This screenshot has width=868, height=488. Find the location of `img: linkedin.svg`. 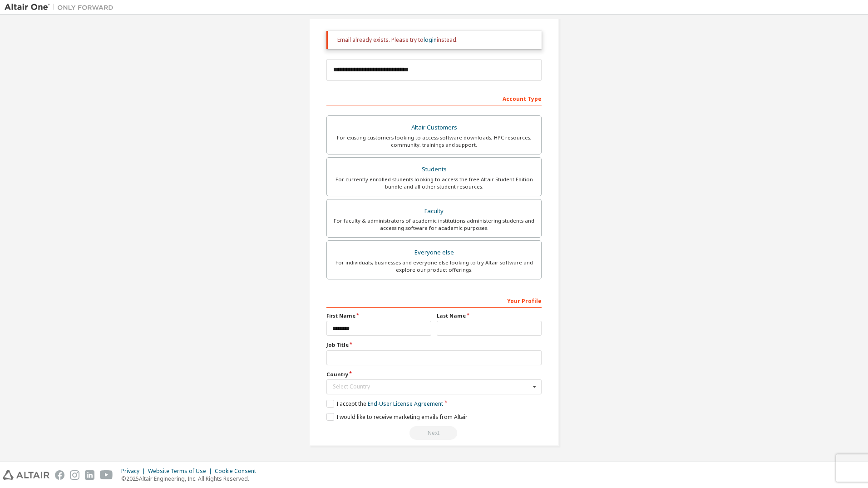

img: linkedin.svg is located at coordinates (89, 475).